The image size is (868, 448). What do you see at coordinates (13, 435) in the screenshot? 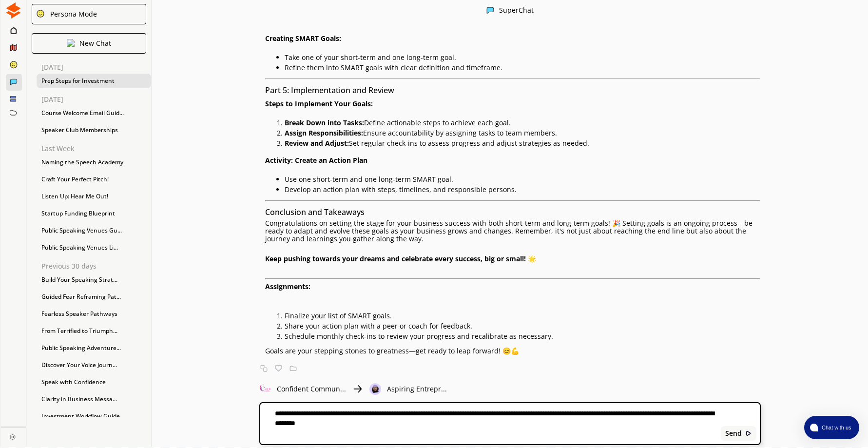
I see `a: Close` at bounding box center [13, 435].